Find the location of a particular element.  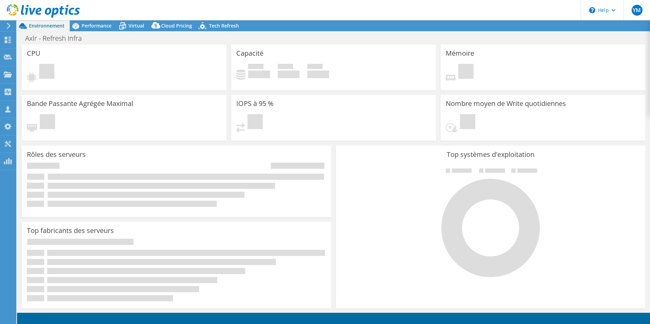

span: Cloud Pricing is located at coordinates (176, 25).